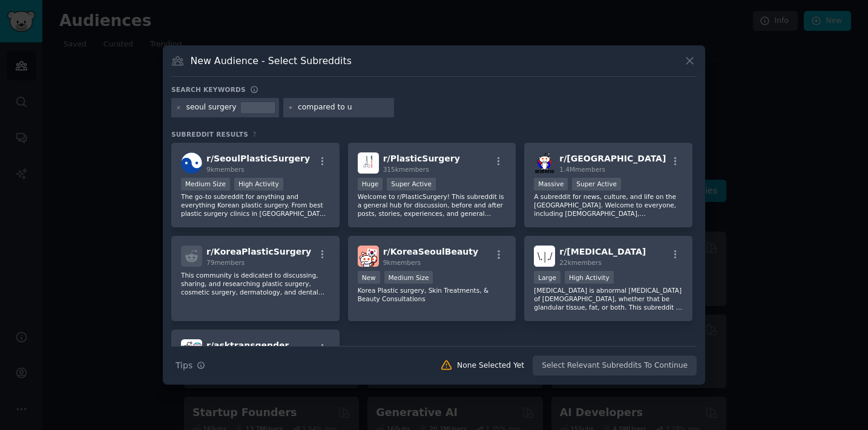 The image size is (868, 430). I want to click on div: New, so click(369, 277).